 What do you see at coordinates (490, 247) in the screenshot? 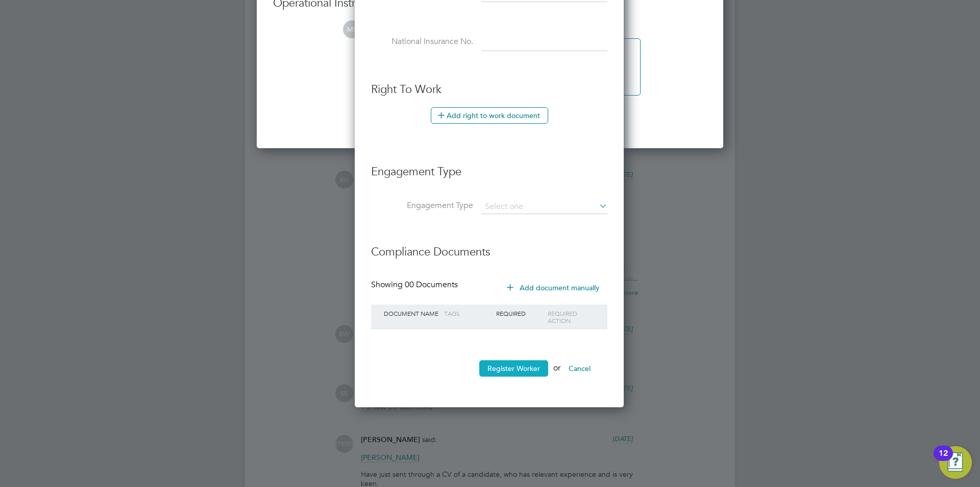
I see `h3: Compliance Documents` at bounding box center [490, 247].